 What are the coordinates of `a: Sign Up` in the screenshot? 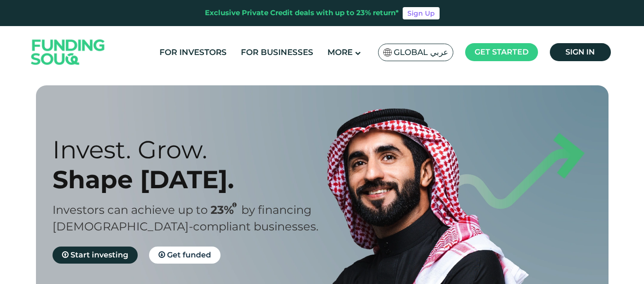 It's located at (421, 13).